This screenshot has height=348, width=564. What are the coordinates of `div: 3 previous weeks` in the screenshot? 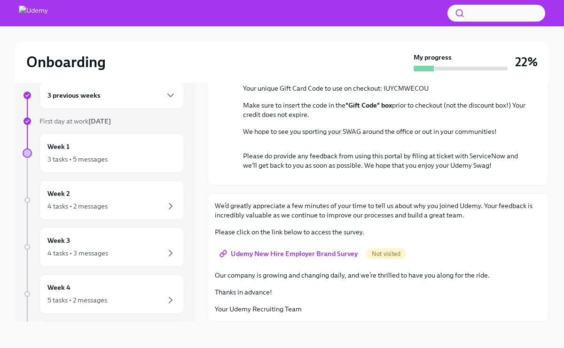 It's located at (112, 95).